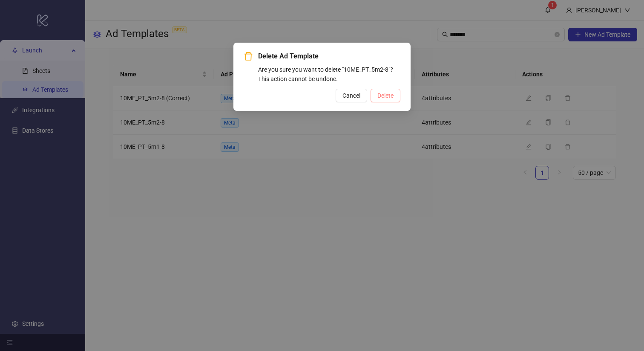  What do you see at coordinates (329, 74) in the screenshot?
I see `div: Are you sure you want to delete "10ME_PT_5m2-8"? This action cannot be undone.` at bounding box center [329, 74].